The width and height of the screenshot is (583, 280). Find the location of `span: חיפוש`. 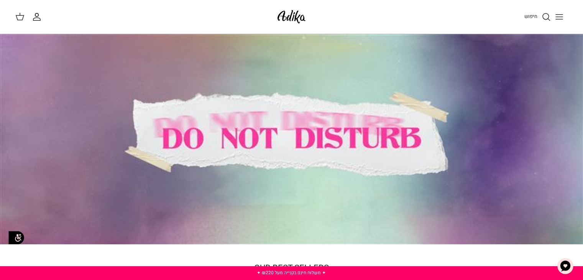

span: חיפוש is located at coordinates (531, 16).